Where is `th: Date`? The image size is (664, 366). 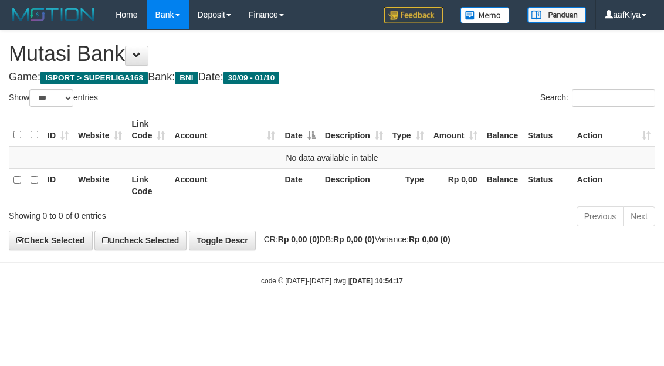
th: Date is located at coordinates (300, 185).